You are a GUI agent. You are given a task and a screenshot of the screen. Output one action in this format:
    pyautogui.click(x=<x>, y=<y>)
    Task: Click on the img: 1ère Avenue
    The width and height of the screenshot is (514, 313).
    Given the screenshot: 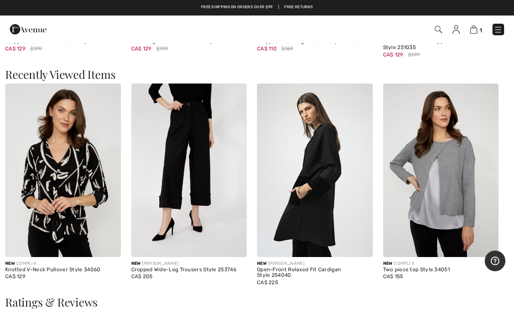 What is the action you would take?
    pyautogui.click(x=28, y=29)
    